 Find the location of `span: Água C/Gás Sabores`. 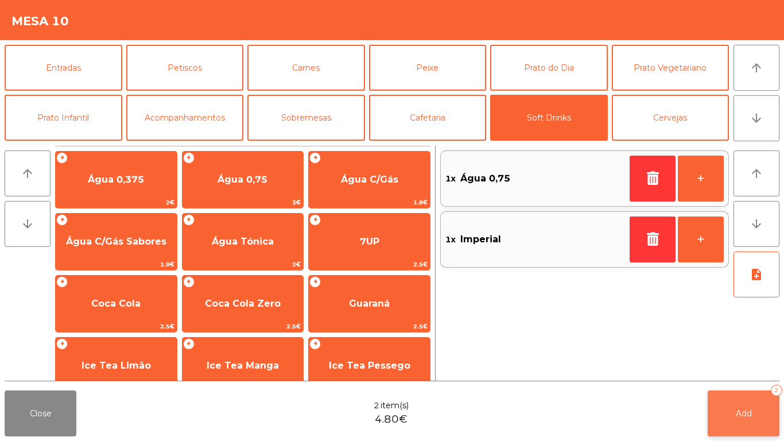

span: Água C/Gás Sabores is located at coordinates (116, 241).